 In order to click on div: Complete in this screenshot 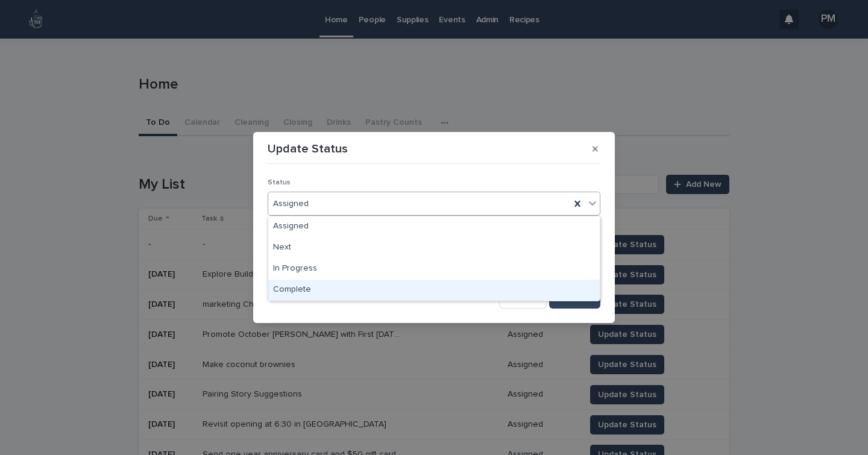, I will do `click(434, 290)`.